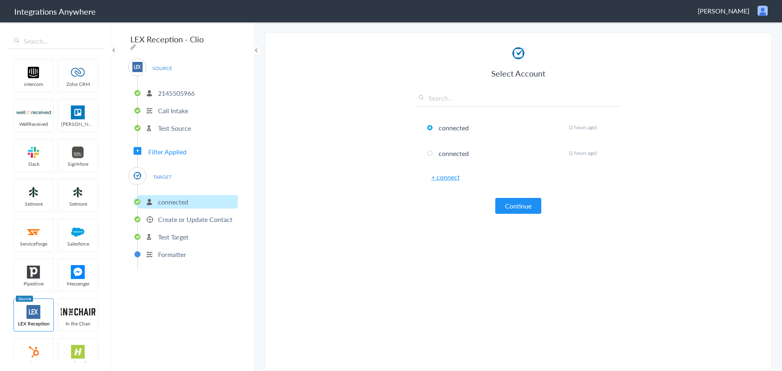 This screenshot has width=782, height=371. What do you see at coordinates (78, 284) in the screenshot?
I see `span: Messenger` at bounding box center [78, 284].